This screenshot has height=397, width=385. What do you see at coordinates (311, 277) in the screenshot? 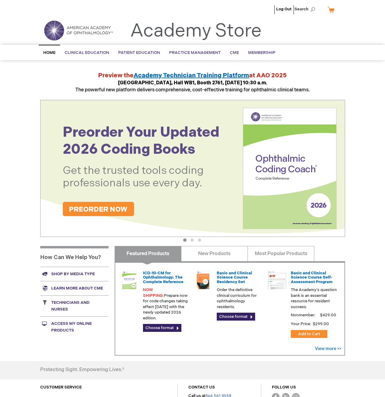
I see `a: Basic and Clinical Science Course Self-Assessment Program` at bounding box center [311, 277].